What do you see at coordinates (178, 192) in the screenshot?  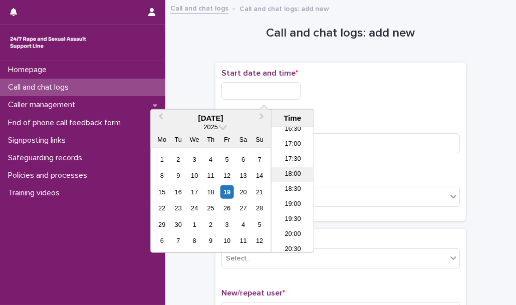 I see `div: Choose Tuesday, 16 September 2025` at bounding box center [178, 192].